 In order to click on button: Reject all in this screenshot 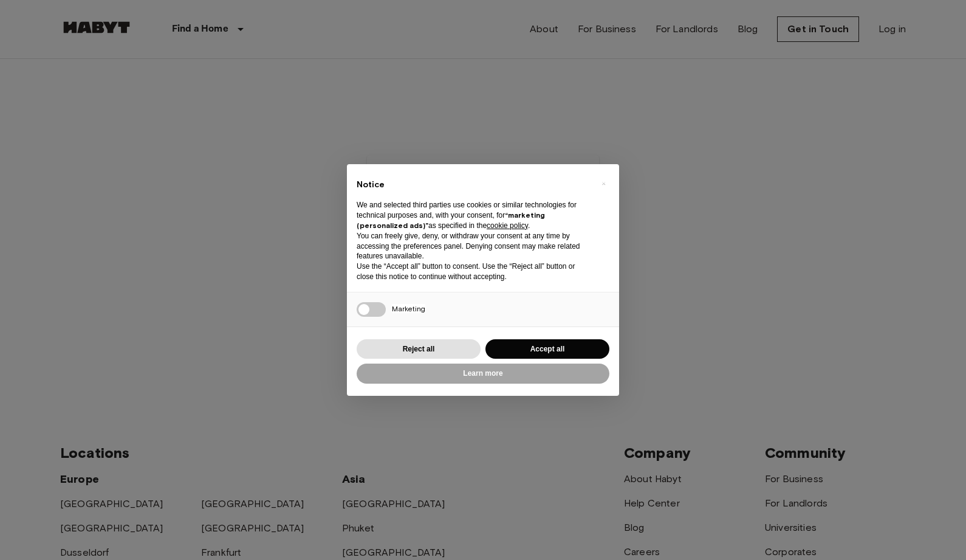, I will do `click(419, 349)`.